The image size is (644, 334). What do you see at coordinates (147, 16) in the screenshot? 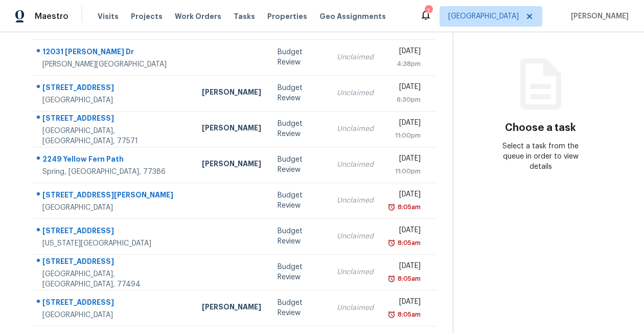
I see `span: Projects` at bounding box center [147, 16].